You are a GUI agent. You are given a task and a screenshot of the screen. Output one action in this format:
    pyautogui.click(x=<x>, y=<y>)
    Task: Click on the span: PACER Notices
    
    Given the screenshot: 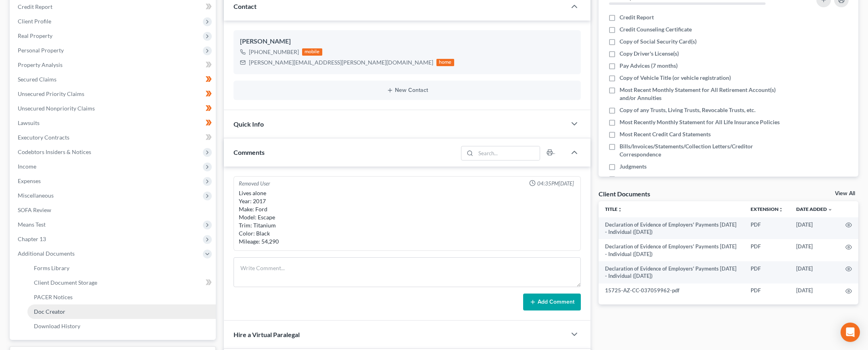 What is the action you would take?
    pyautogui.click(x=53, y=297)
    